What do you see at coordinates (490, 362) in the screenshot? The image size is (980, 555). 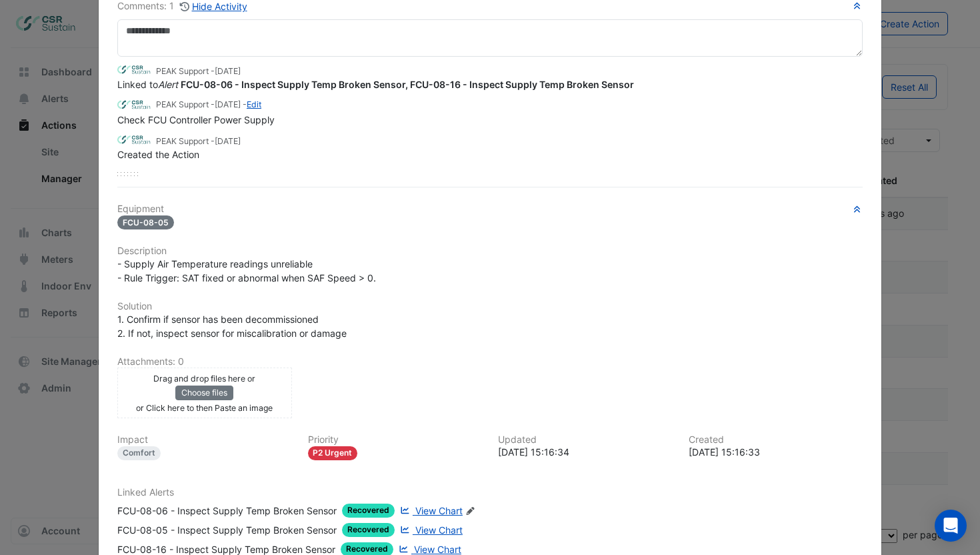 I see `h6: Attachments: 0` at bounding box center [490, 362].